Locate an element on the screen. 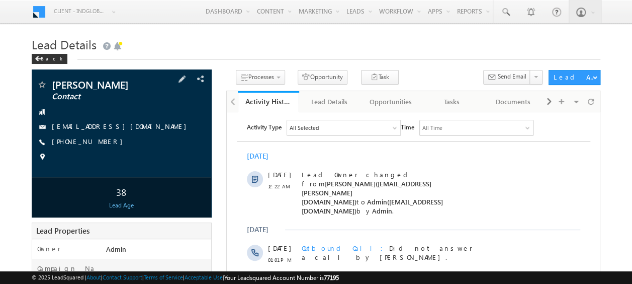 The image size is (632, 284). a: About is located at coordinates (94, 277).